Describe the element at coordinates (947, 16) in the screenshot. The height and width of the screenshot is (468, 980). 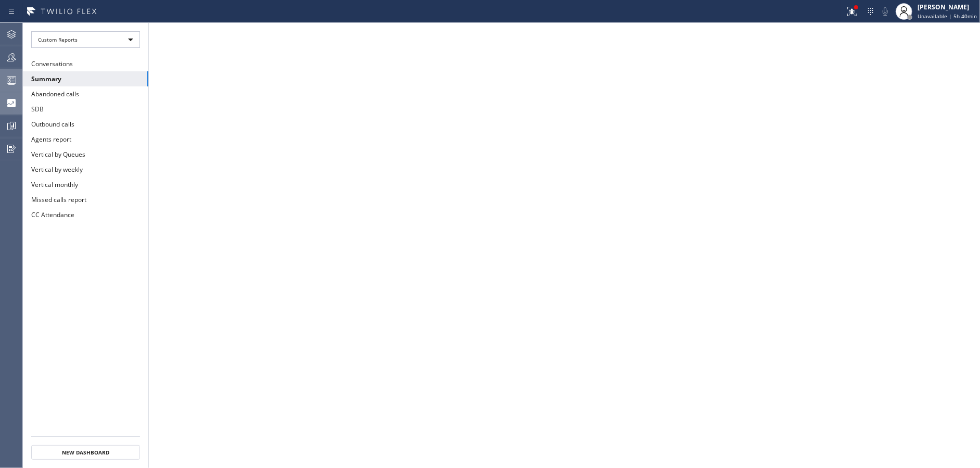
I see `span: Unavailable | 5h 40min` at that location.